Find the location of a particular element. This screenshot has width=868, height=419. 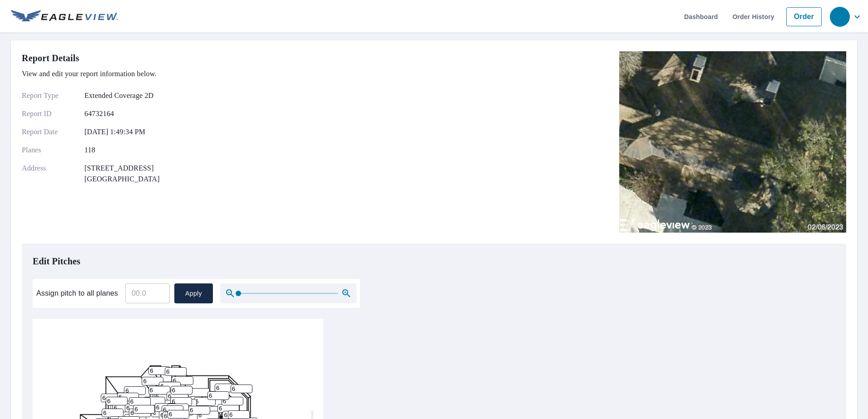

input: 00.0 is located at coordinates (153, 293).